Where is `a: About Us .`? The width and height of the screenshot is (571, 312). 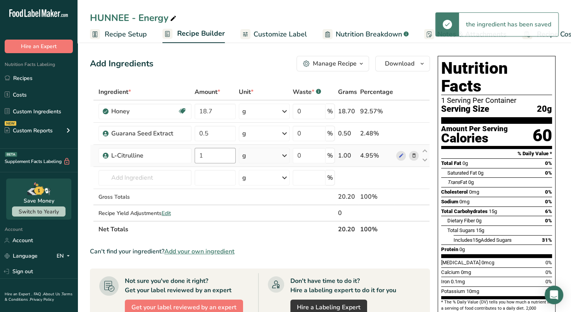
a: About Us . is located at coordinates (52, 294).